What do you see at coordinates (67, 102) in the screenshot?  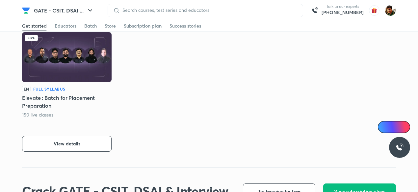 I see `h5: Elevate : Batch for Placement Preparation` at bounding box center [67, 102].